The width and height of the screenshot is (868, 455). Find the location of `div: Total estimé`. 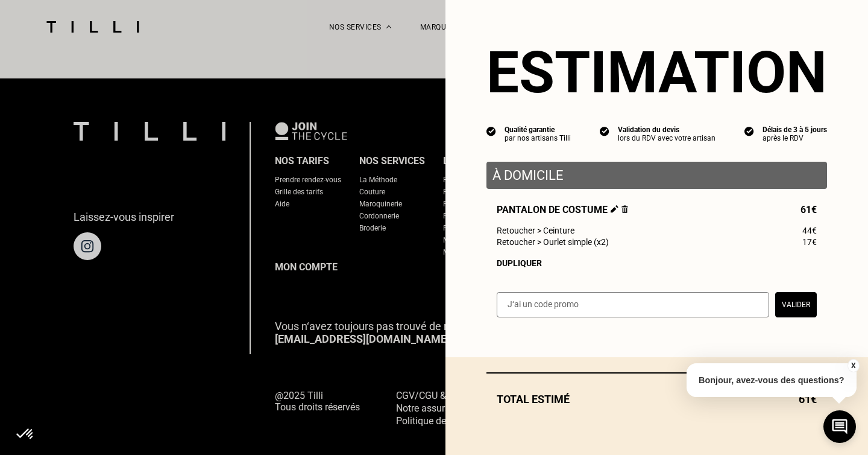

div: Total estimé is located at coordinates (657, 398).